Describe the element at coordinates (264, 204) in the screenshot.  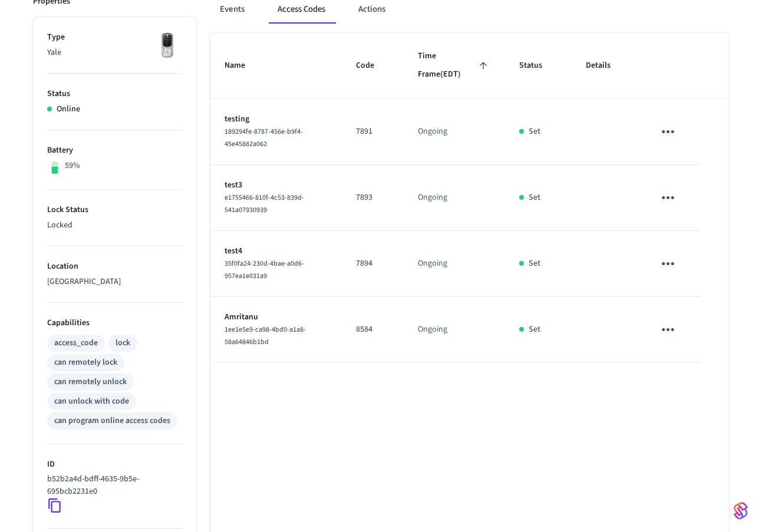
I see `span: e1755466-810f-4c53-839d-541a07930939` at that location.